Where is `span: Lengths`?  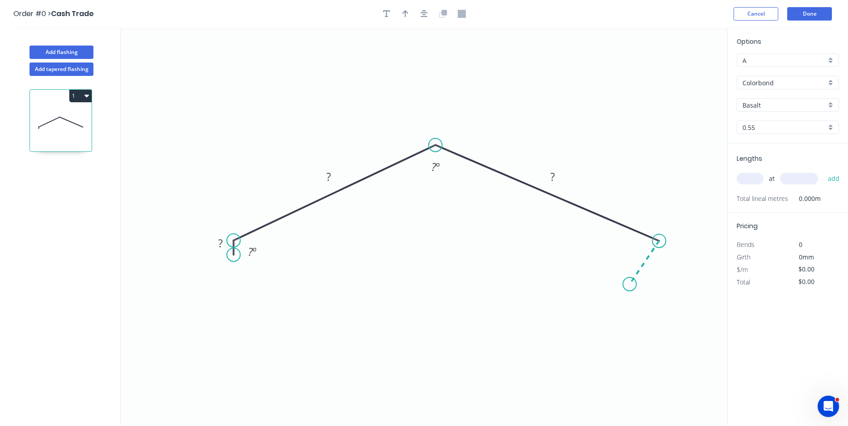 span: Lengths is located at coordinates (749, 159).